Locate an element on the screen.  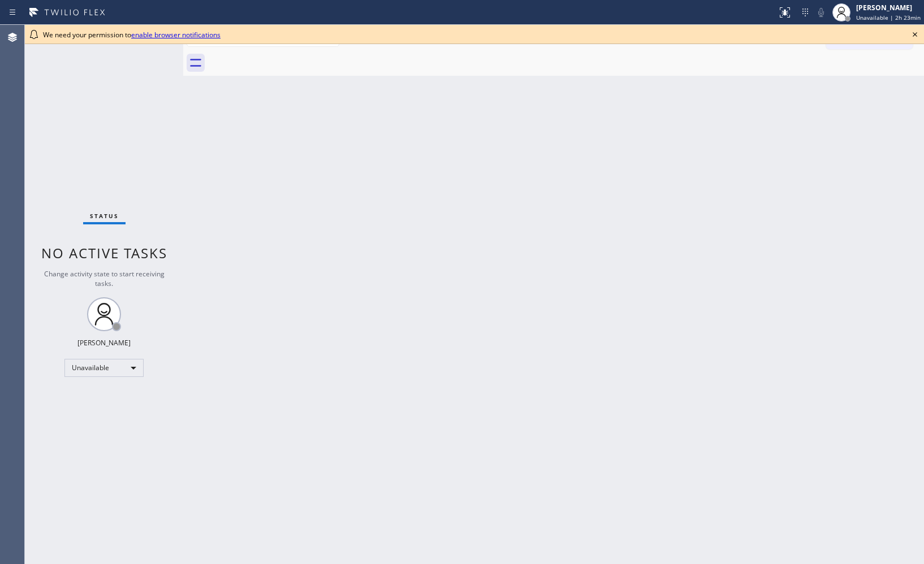
a: enable browser notifications is located at coordinates (176, 35).